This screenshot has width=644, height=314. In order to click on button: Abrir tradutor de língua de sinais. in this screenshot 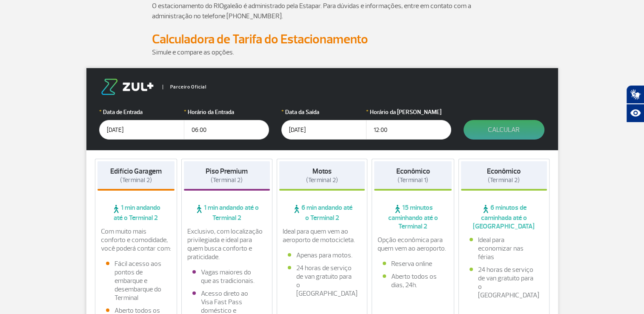, I will do `click(635, 95)`.